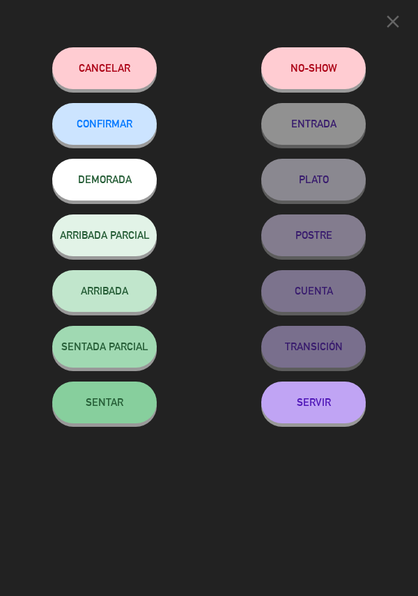 The width and height of the screenshot is (418, 596). What do you see at coordinates (313, 124) in the screenshot?
I see `button: ENTRADA` at bounding box center [313, 124].